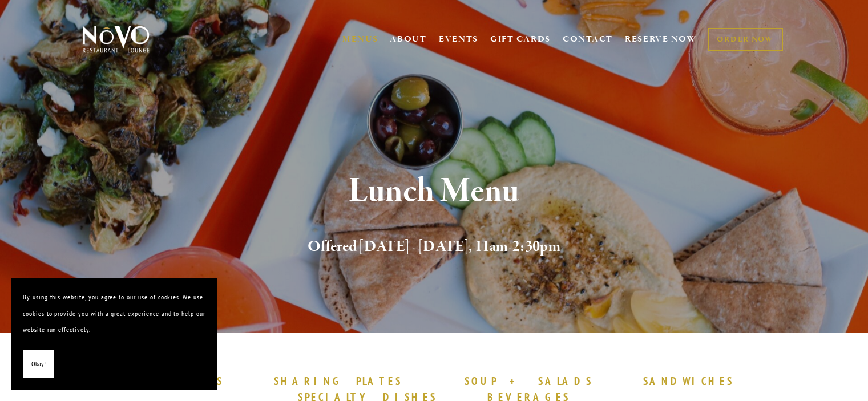 This screenshot has height=401, width=868. Describe the element at coordinates (338, 381) in the screenshot. I see `strong: SHARING PLATES` at that location.